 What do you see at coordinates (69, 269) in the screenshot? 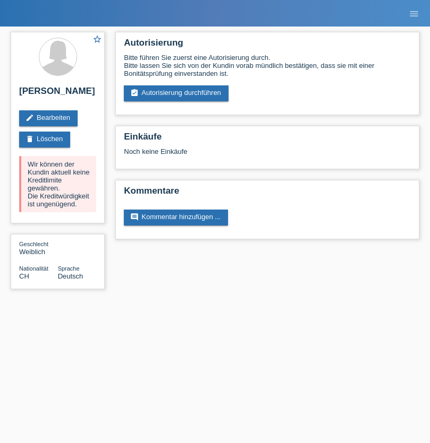
I see `span: Sprache` at bounding box center [69, 269].